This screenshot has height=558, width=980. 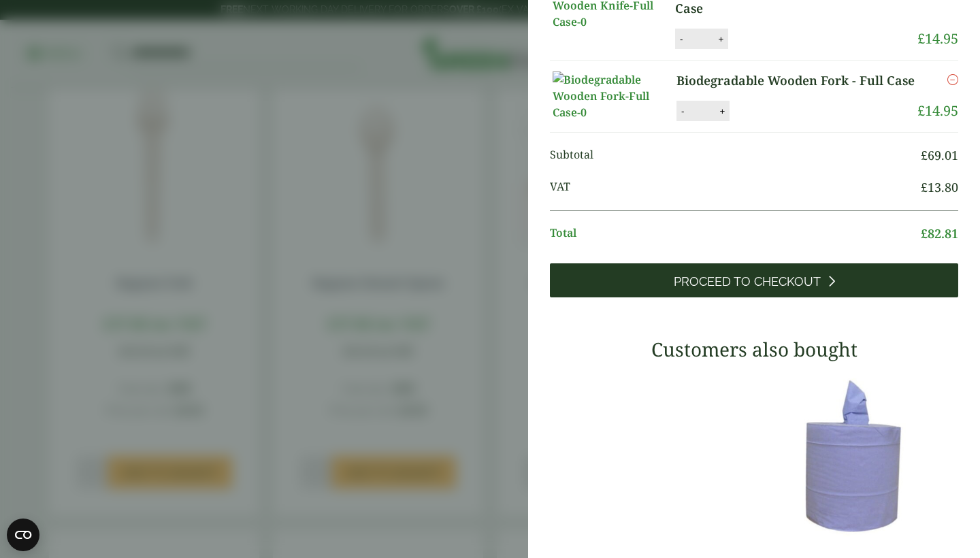 What do you see at coordinates (754, 350) in the screenshot?
I see `h3: Customers also bought` at bounding box center [754, 350].